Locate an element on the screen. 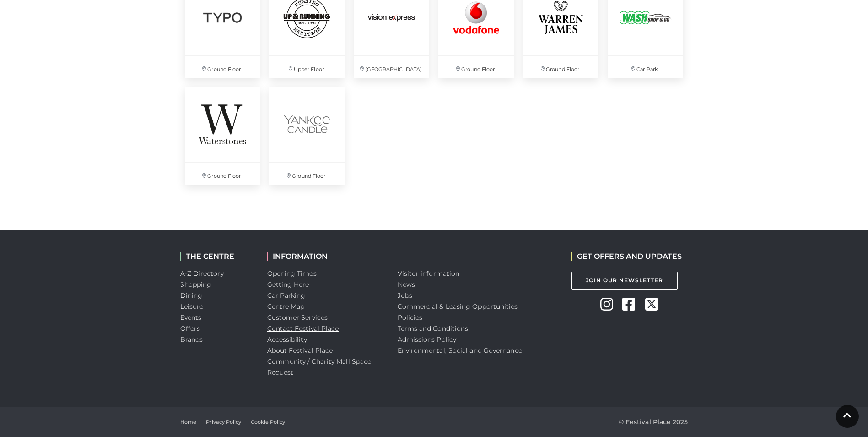 The height and width of the screenshot is (437, 868). p: © Festival Place 2025 is located at coordinates (654, 422).